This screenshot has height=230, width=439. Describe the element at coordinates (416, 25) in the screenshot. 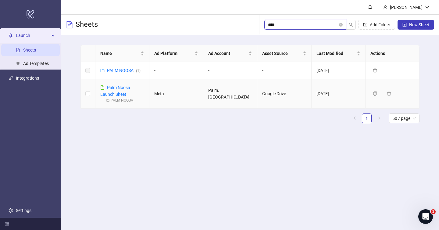

I see `button: New Sheet` at that location.